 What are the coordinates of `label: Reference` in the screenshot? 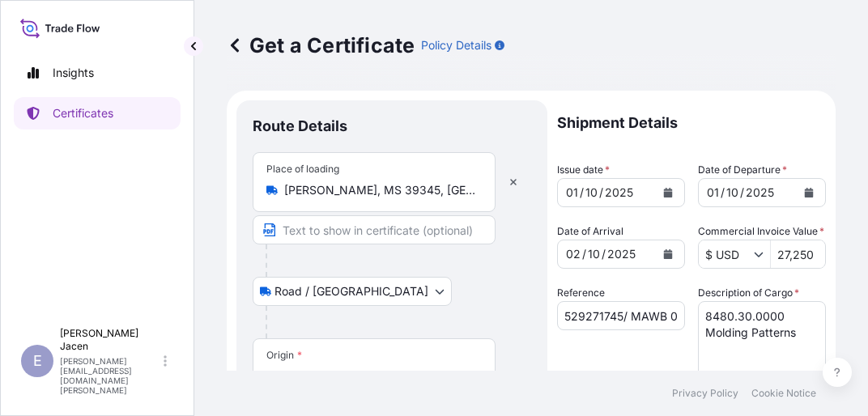 It's located at (580, 293).